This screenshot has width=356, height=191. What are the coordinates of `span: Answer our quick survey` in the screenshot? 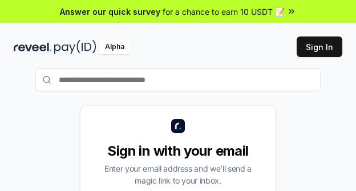 It's located at (110, 11).